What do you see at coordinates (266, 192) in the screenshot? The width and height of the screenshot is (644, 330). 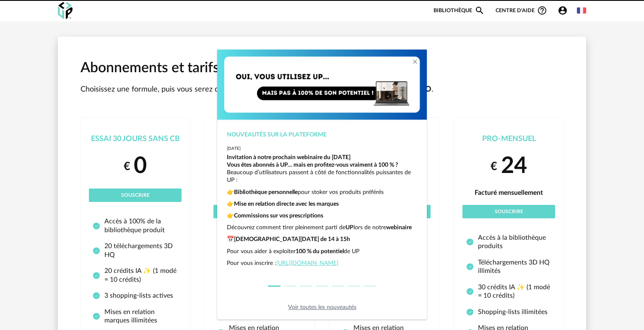 I see `strong: Bibliothèque personnelle` at bounding box center [266, 192].